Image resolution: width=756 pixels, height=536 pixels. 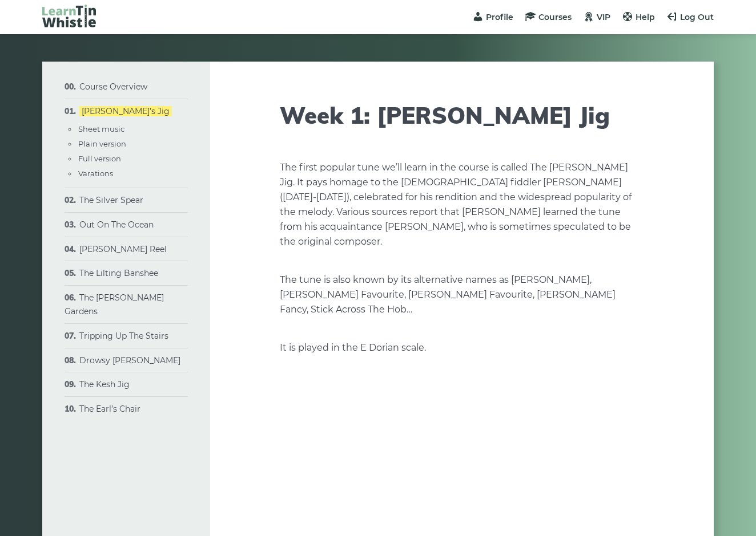 I want to click on a: Help, so click(x=638, y=17).